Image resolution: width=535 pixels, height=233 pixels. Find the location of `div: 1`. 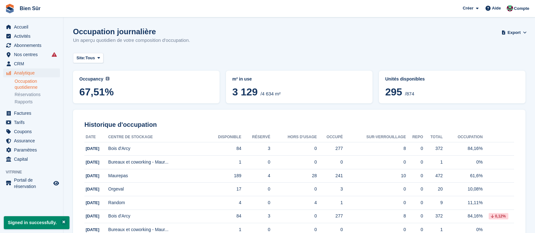

div: 1 is located at coordinates (330, 203).